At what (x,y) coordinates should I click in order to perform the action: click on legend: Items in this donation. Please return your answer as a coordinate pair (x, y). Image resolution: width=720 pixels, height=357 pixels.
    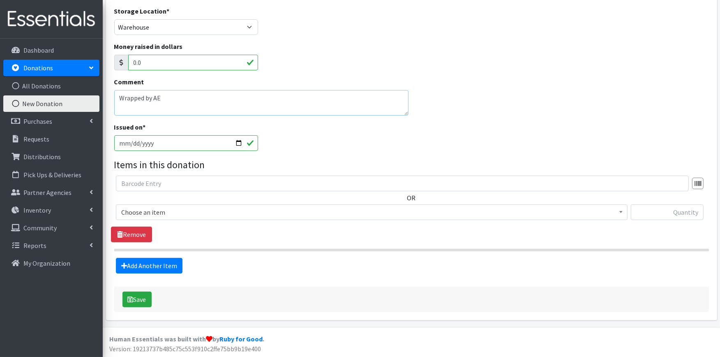
    Looking at the image, I should click on (411, 165).